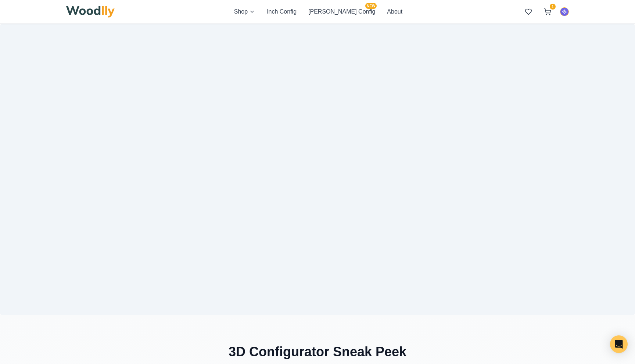 The width and height of the screenshot is (635, 364). I want to click on h2: 3D Configurator Sneak Peek, so click(318, 352).